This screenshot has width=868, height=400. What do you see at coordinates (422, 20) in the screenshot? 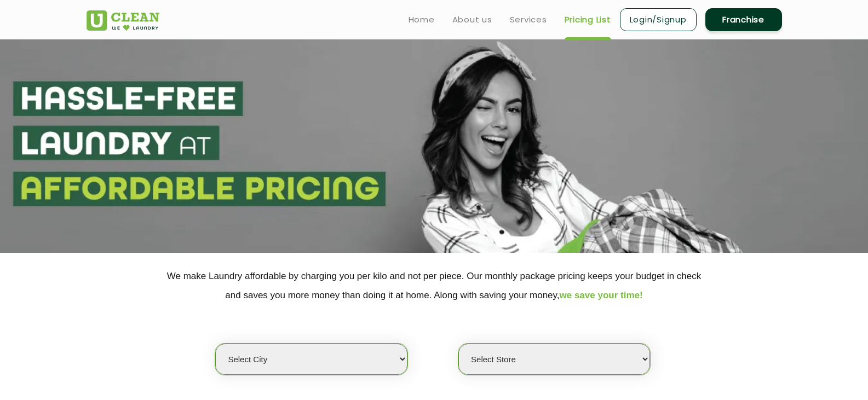
I see `a: Home` at bounding box center [422, 20].